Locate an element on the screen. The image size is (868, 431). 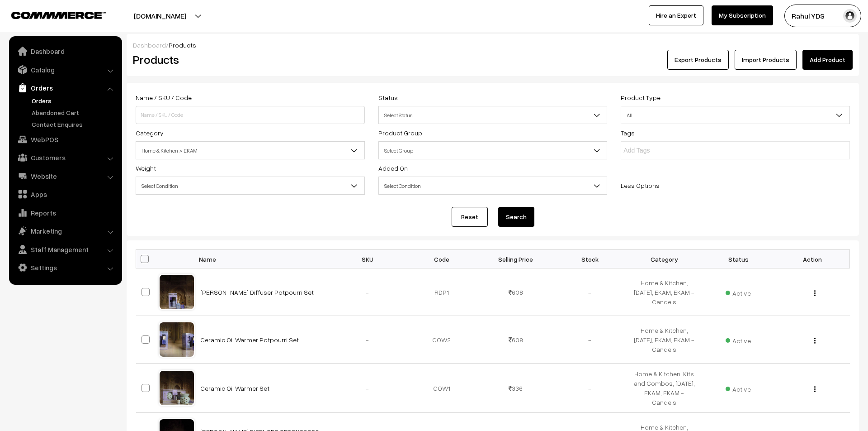
th: SKU is located at coordinates (367, 259).